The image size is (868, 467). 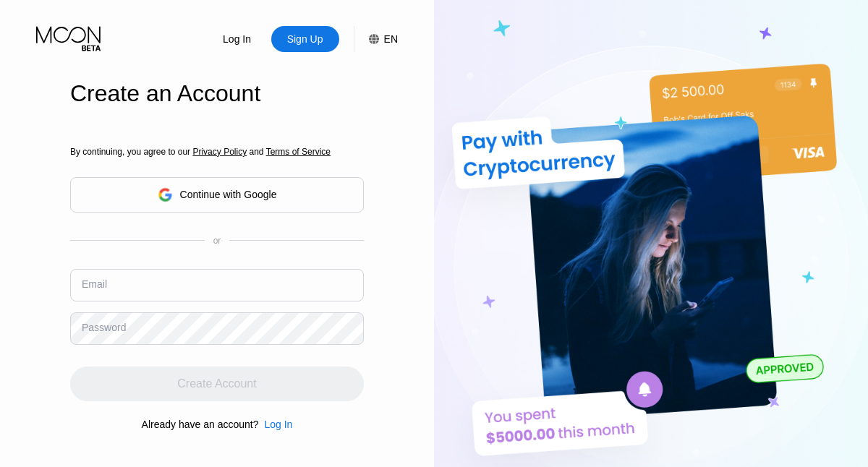 I want to click on div: or, so click(x=217, y=241).